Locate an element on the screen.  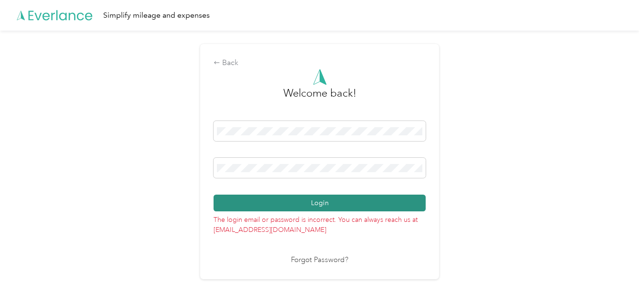
a: Forgot Password? is located at coordinates (320, 260).